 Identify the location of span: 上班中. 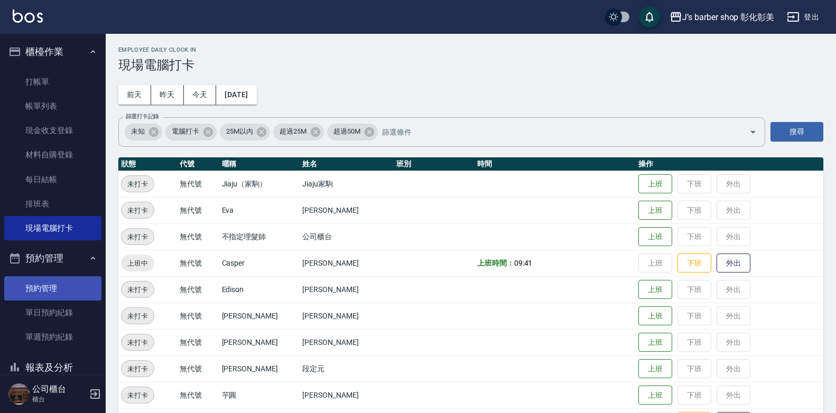
(137, 263).